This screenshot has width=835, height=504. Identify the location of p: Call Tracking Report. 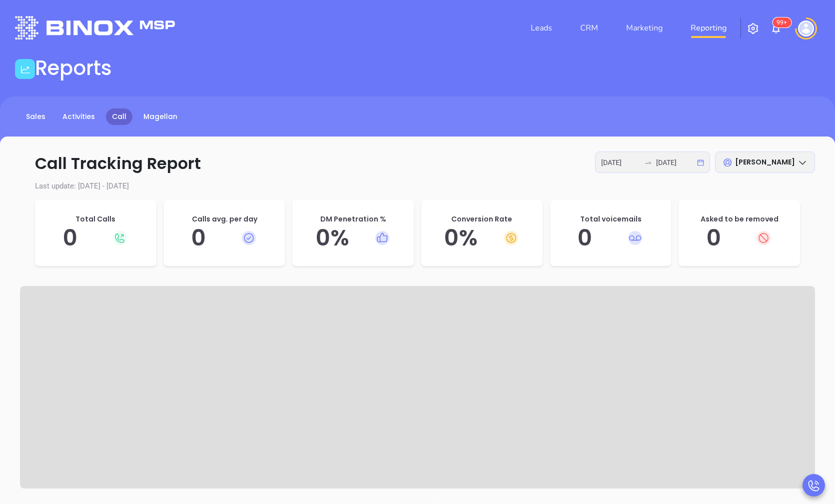
(417, 164).